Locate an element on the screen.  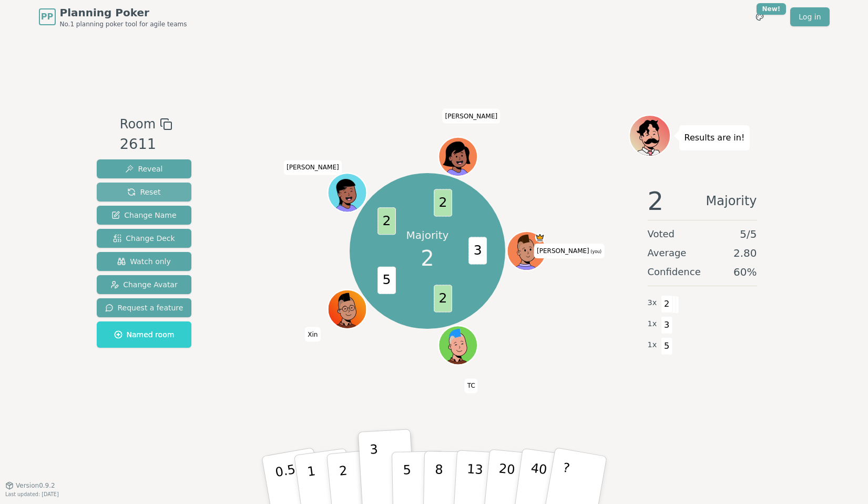
span: Voted is located at coordinates (661, 234).